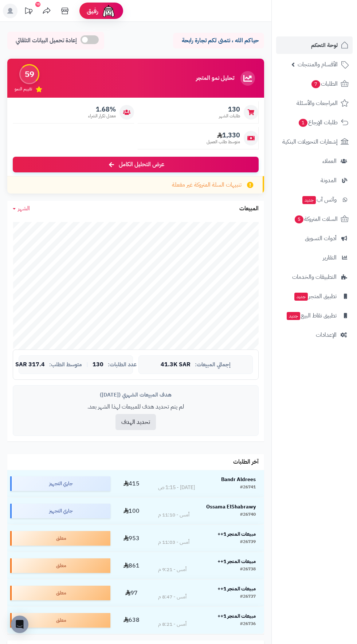 Image resolution: width=357 pixels, height=644 pixels. I want to click on span: وآتس آب, so click(319, 200).